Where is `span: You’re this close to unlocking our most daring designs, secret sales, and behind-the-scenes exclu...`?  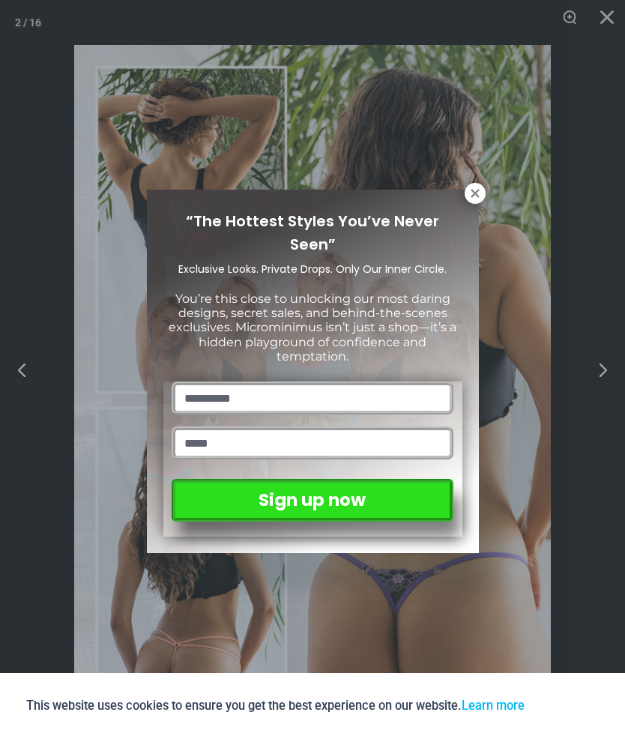 span: You’re this close to unlocking our most daring designs, secret sales, and behind-the-scenes exclu... is located at coordinates (313, 328).